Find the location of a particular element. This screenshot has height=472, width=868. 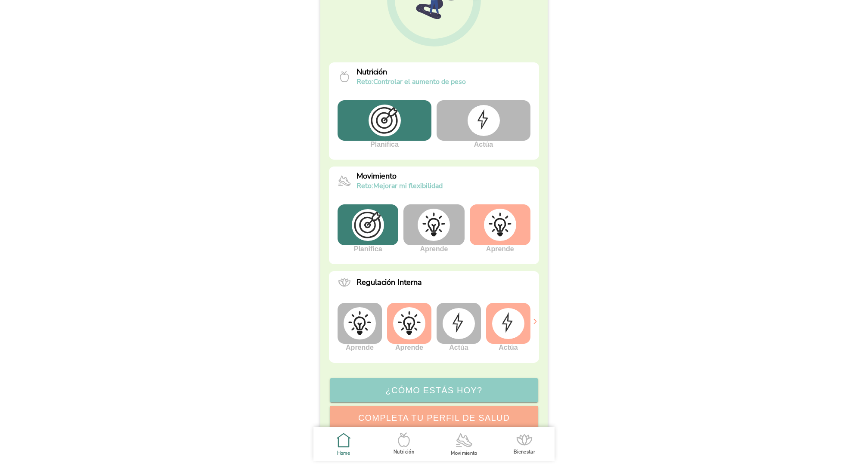

p: Mejorar mi flexibilidad is located at coordinates (399, 186).